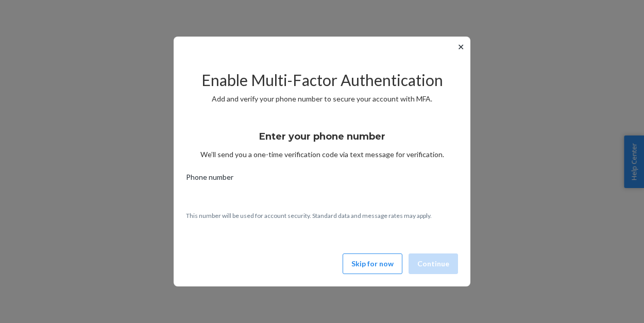  I want to click on h3: Enter your phone number, so click(322, 137).